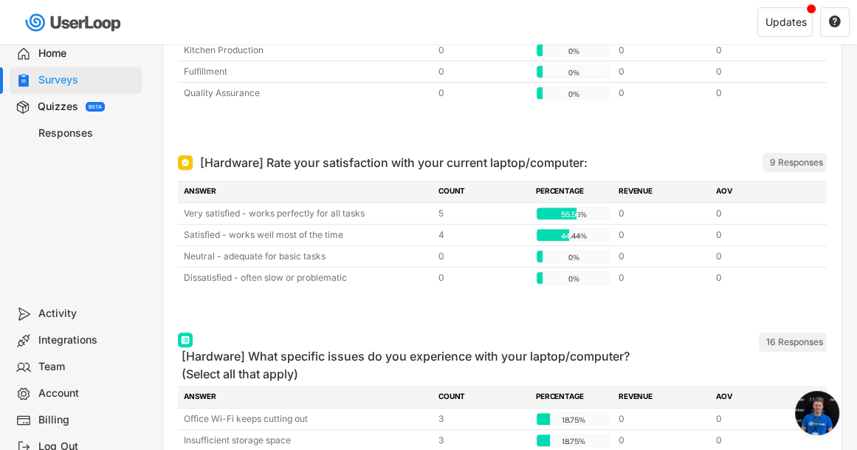 This screenshot has height=450, width=857. I want to click on div: Fulfillment, so click(306, 72).